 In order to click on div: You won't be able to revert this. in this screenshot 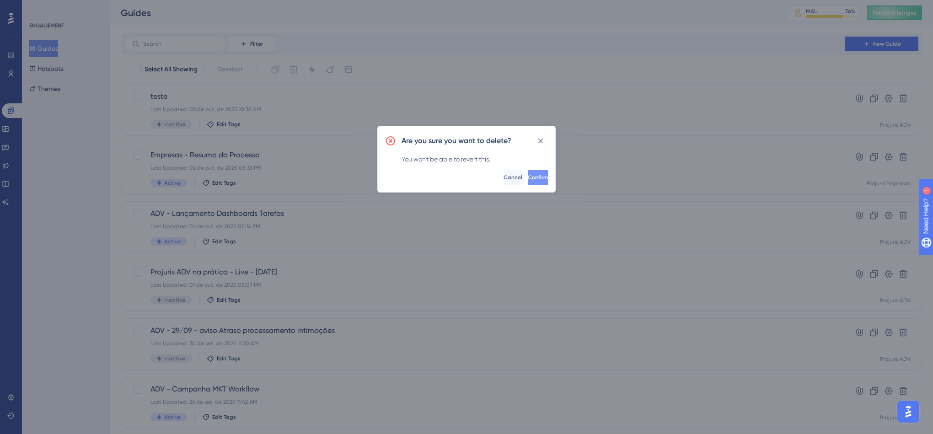, I will do `click(475, 159)`.